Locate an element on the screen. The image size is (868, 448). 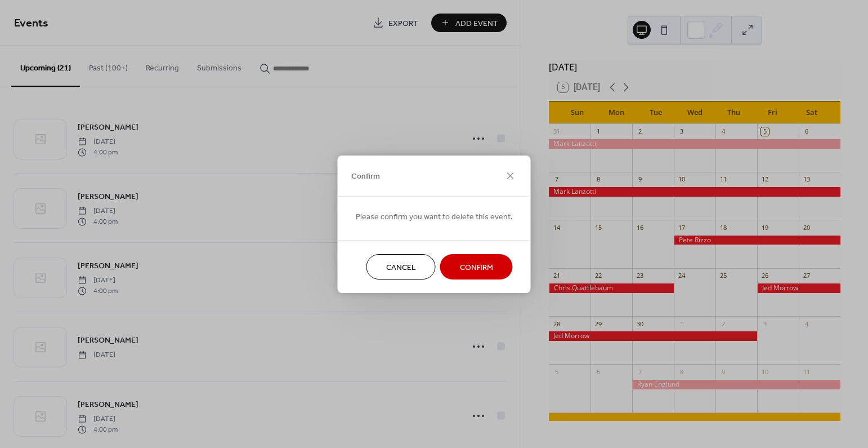
span: Cancel is located at coordinates (401, 267).